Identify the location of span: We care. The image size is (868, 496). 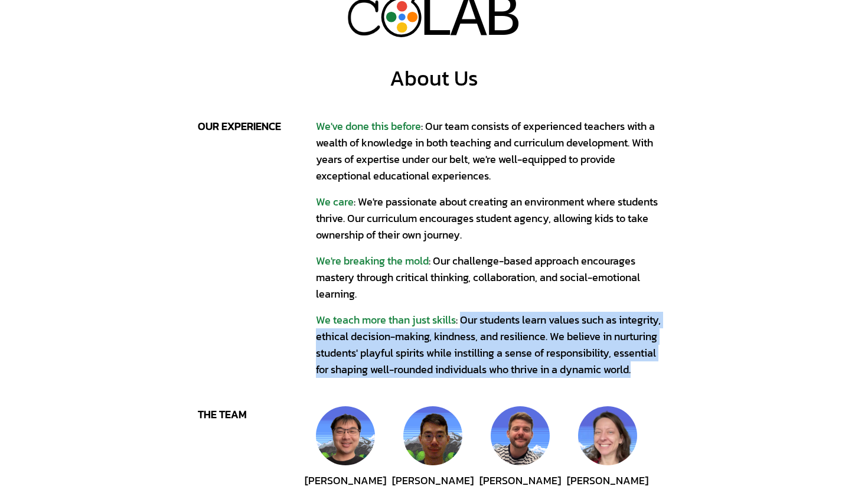
(335, 201).